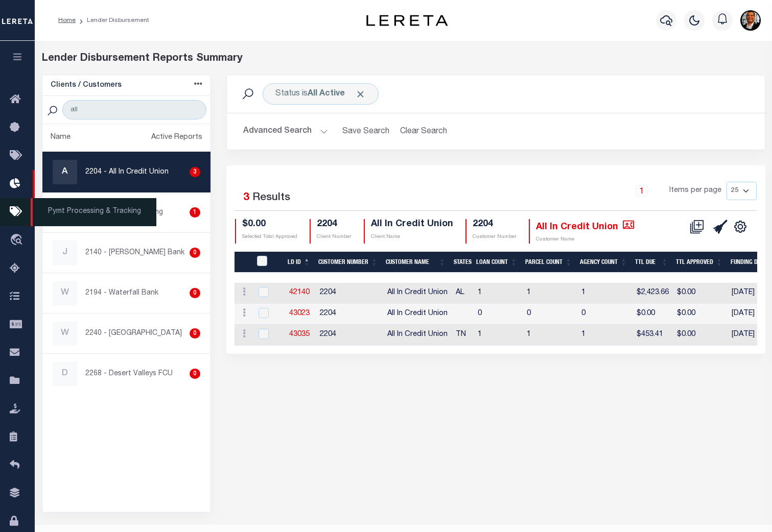  I want to click on input: Search Customer, so click(134, 110).